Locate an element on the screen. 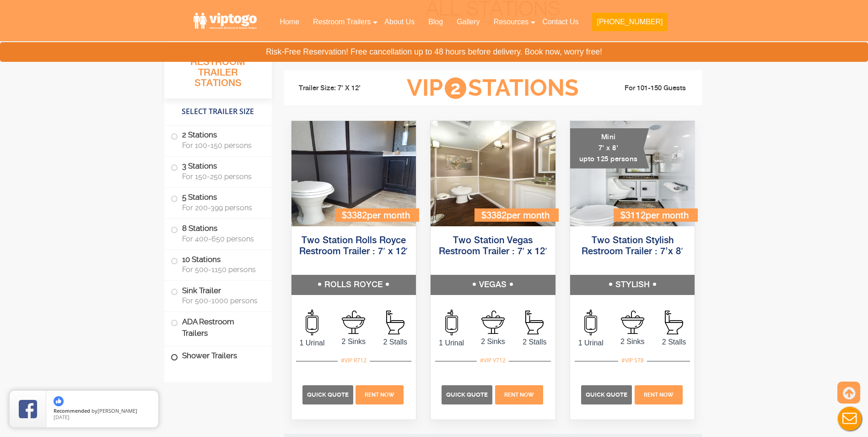  span: For 500-1150 persons is located at coordinates (222, 269).